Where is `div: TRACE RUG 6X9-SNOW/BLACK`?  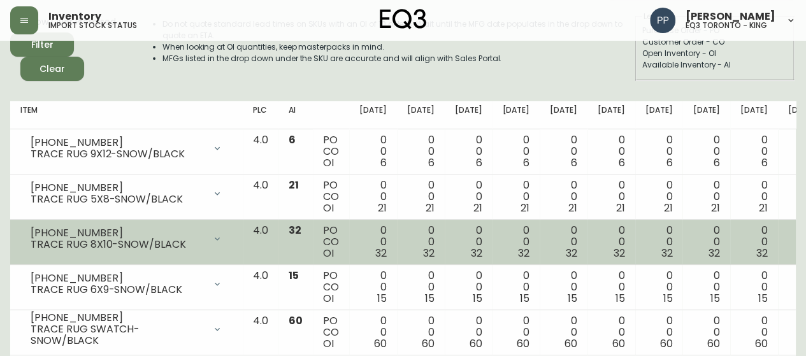 div: TRACE RUG 6X9-SNOW/BLACK is located at coordinates (117, 290).